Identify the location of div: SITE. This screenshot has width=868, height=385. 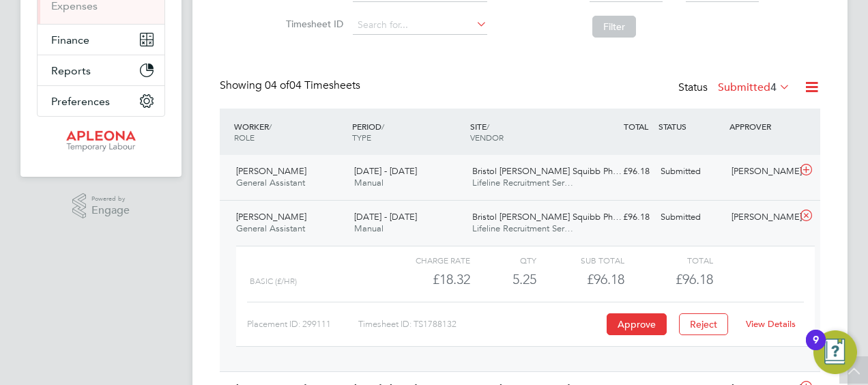
(525, 132).